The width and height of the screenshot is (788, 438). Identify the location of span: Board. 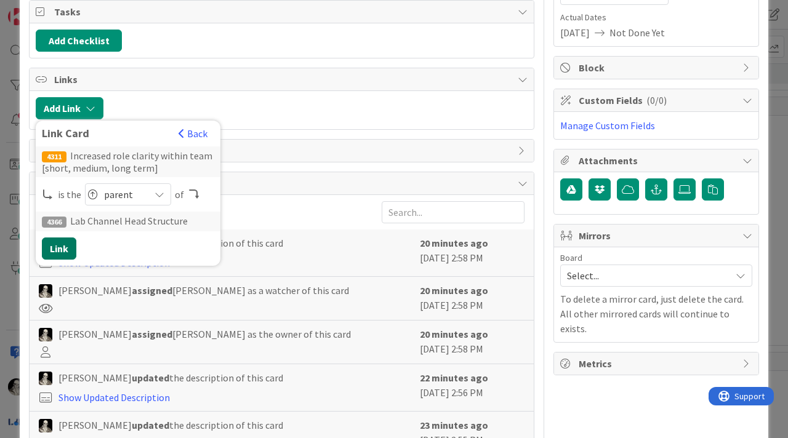
(571, 258).